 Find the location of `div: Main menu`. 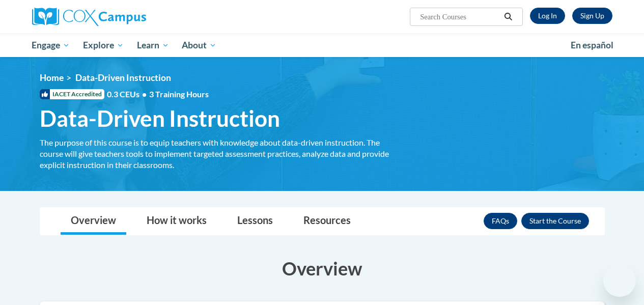

div: Main menu is located at coordinates (323, 45).